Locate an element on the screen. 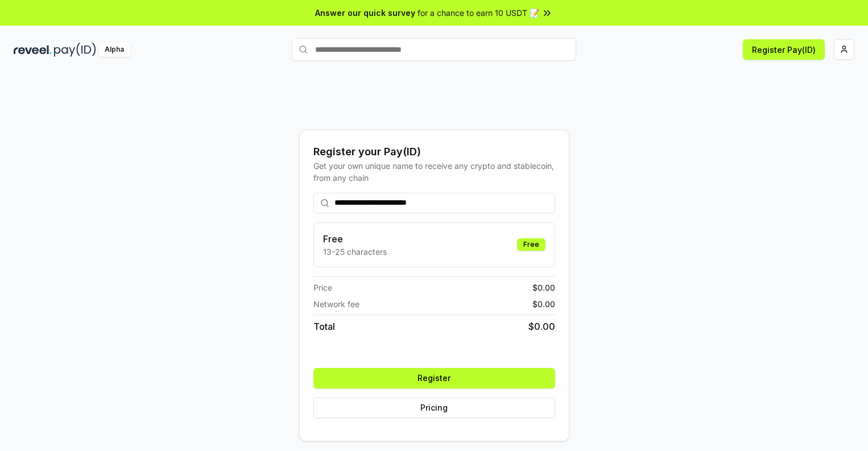 Image resolution: width=868 pixels, height=451 pixels. img: pay_id is located at coordinates (75, 50).